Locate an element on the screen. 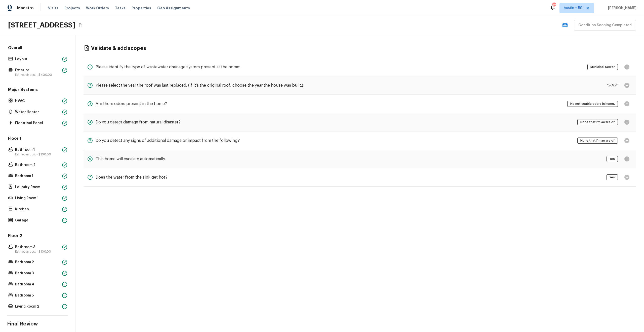 The image size is (644, 332). p: Layout is located at coordinates (37, 59).